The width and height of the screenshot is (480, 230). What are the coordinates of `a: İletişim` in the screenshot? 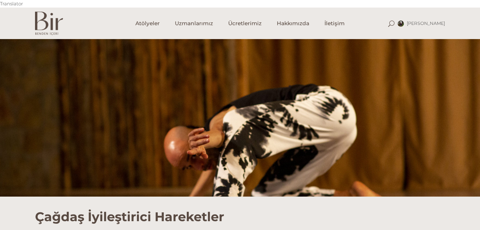 It's located at (334, 23).